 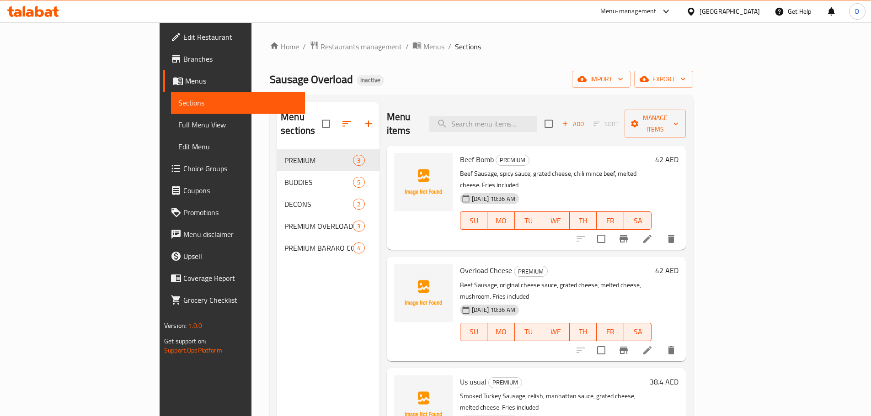 What do you see at coordinates (240, 234) in the screenshot?
I see `span: Menu disclaimer` at bounding box center [240, 234].